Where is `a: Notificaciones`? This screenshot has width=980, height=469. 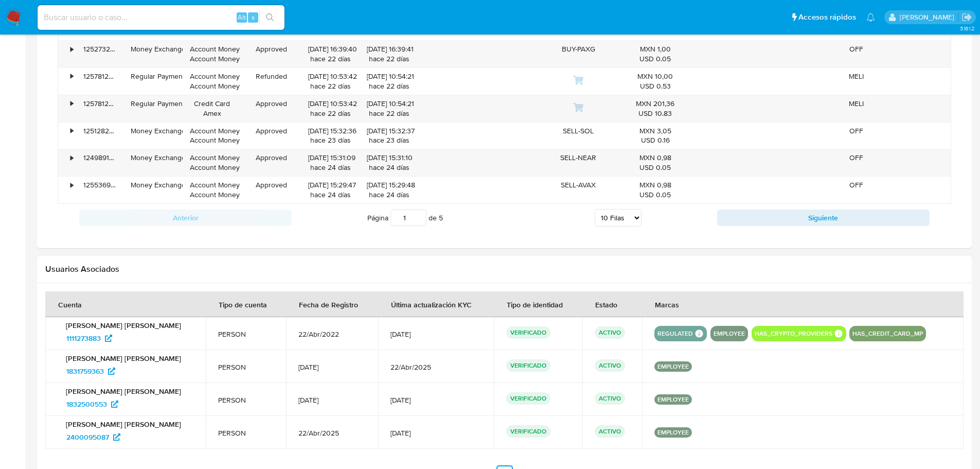 a: Notificaciones is located at coordinates (871, 17).